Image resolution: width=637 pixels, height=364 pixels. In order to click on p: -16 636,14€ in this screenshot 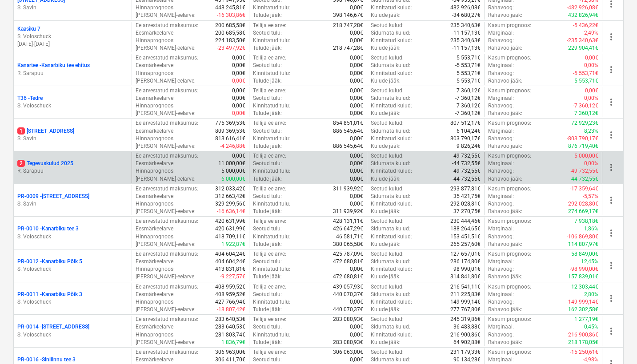, I will do `click(231, 211)`.